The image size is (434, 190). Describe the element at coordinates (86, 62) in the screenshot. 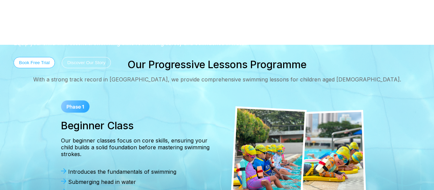

I see `button: Discover Our Story` at that location.